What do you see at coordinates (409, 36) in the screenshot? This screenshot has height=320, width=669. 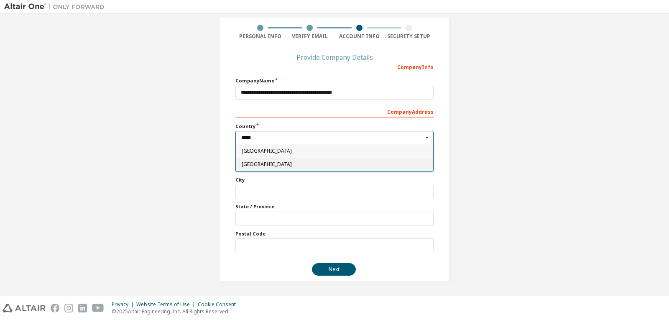 I see `div: Security Setup` at bounding box center [409, 36].